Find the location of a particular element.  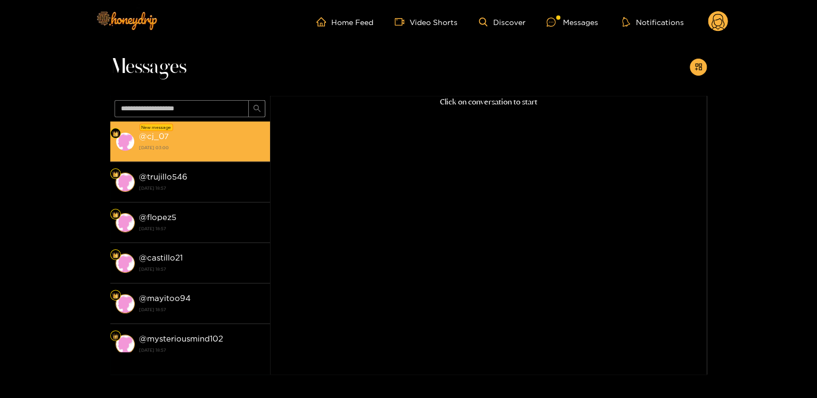

a: Discover is located at coordinates (502, 22).